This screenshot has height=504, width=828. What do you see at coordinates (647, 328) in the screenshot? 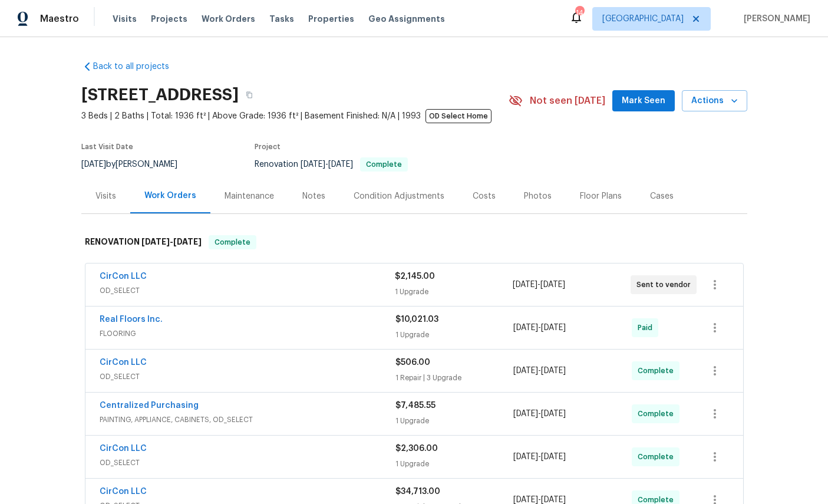
I see `span: Paid` at bounding box center [647, 328].